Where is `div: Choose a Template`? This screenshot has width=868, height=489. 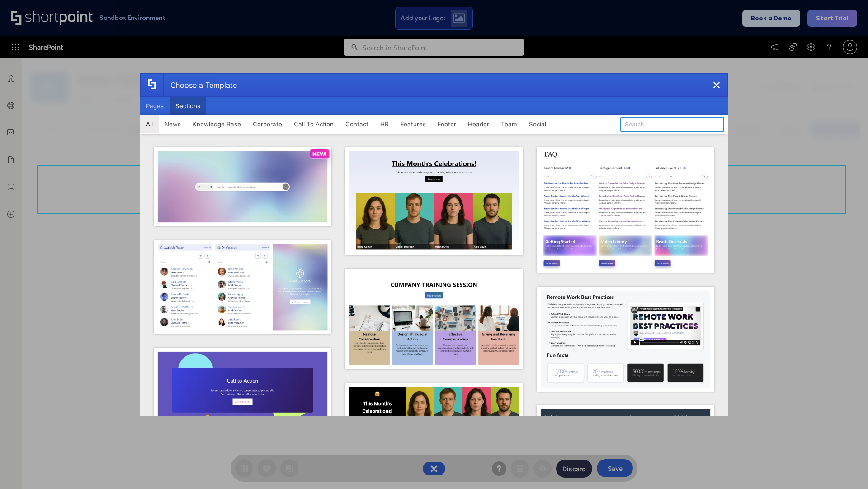
div: Choose a Template is located at coordinates (200, 85).